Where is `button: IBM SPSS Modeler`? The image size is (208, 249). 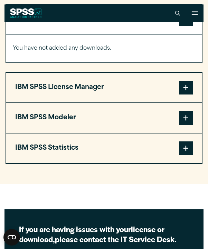
button: IBM SPSS Modeler is located at coordinates (104, 118).